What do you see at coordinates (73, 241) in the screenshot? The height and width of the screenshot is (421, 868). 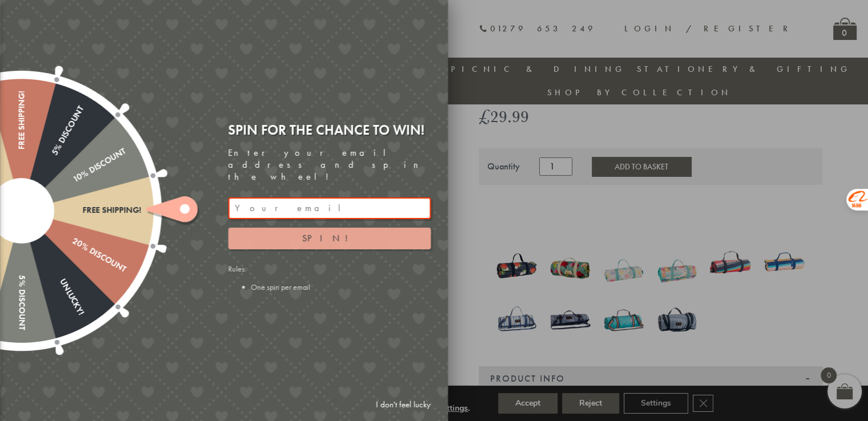 I see `div: 20% Discount` at bounding box center [73, 241].